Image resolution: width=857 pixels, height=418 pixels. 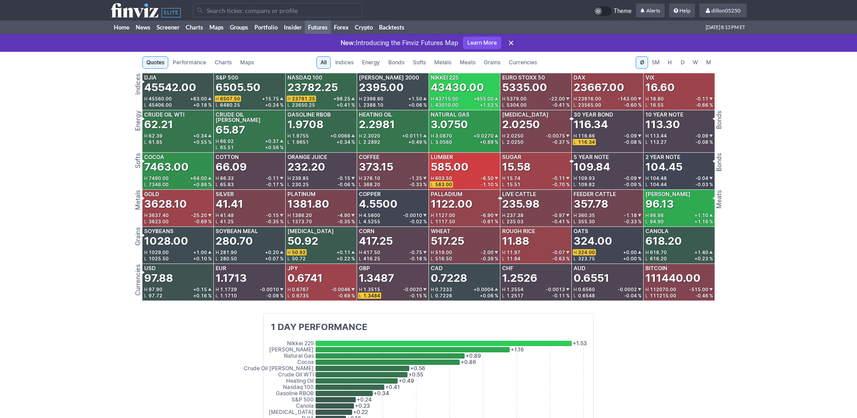 What do you see at coordinates (444, 136) in the screenshot?
I see `span: 3.0870` at bounding box center [444, 136].